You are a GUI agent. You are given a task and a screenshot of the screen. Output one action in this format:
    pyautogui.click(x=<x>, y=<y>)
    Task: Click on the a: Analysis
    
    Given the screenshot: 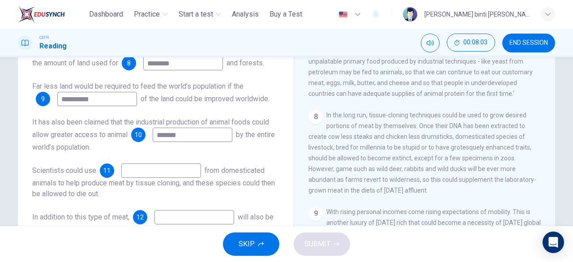 What is the action you would take?
    pyautogui.click(x=245, y=14)
    